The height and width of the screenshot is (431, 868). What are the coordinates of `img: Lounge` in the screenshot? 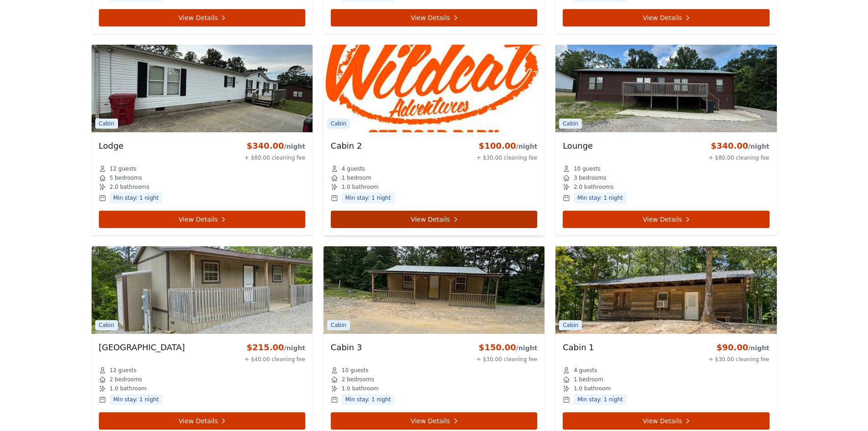 It's located at (666, 88).